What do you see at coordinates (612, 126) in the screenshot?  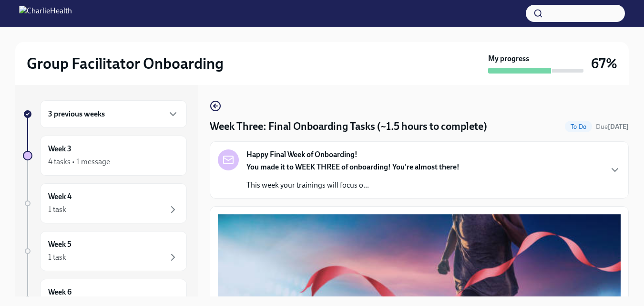 I see `span: October 4th, 2025 09:00` at bounding box center [612, 126].